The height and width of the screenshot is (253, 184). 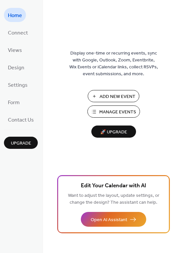 What do you see at coordinates (14, 102) in the screenshot?
I see `a: Form` at bounding box center [14, 102].